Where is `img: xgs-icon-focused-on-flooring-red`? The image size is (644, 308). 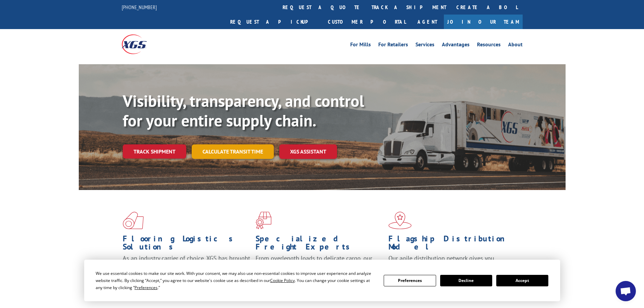
img: xgs-icon-focused-on-flooring-red is located at coordinates (263, 220).